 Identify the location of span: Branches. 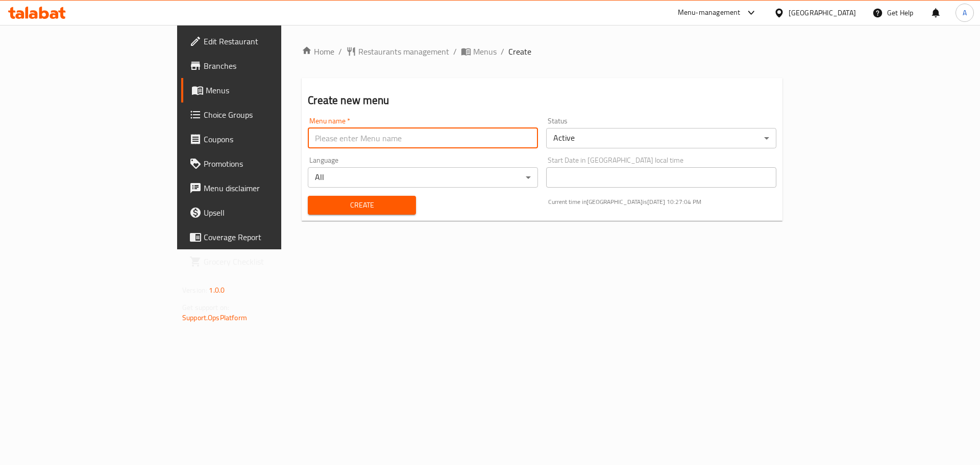
(268, 66).